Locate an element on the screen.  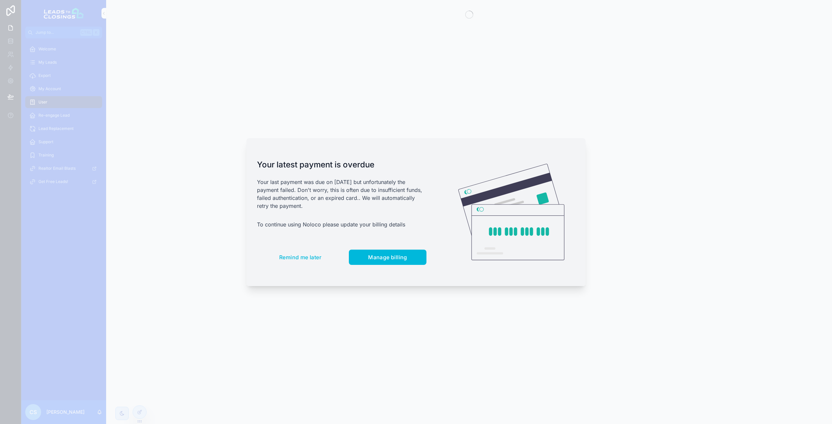
span: Remind me later is located at coordinates (300, 257).